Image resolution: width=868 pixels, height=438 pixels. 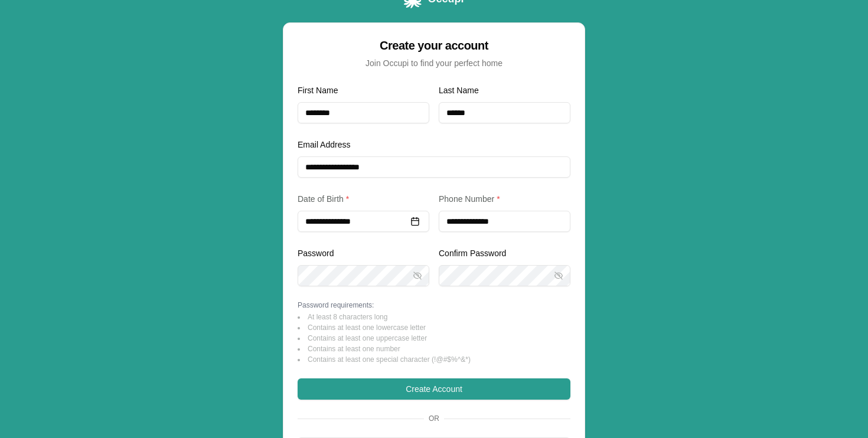 I want to click on label: Confirm Password, so click(x=473, y=253).